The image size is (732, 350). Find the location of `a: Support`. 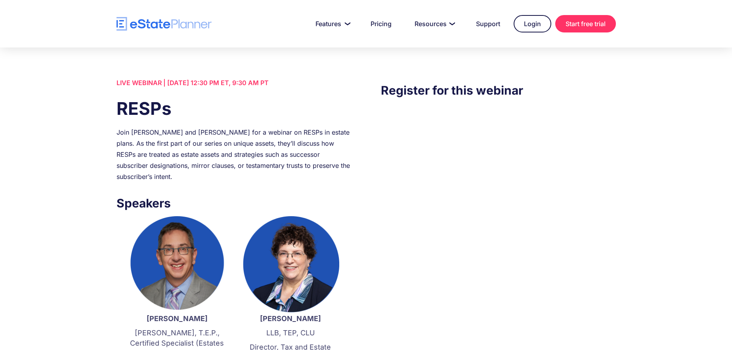

a: Support is located at coordinates (488, 24).